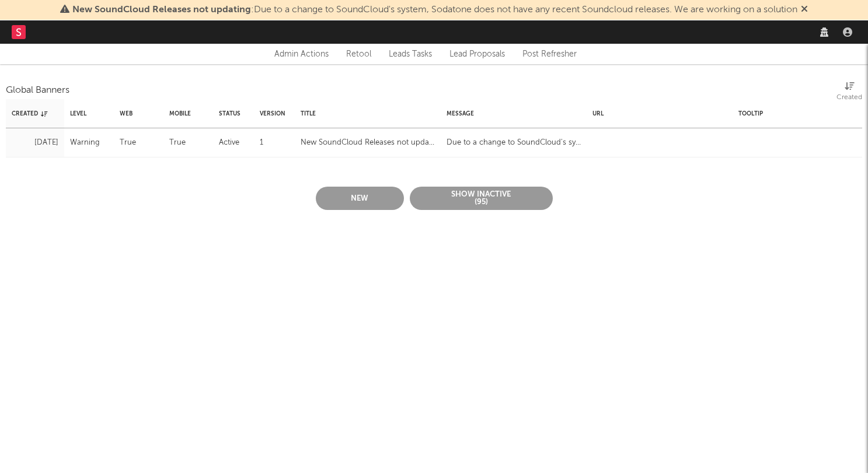 This screenshot has width=868, height=473. Describe the element at coordinates (804, 10) in the screenshot. I see `span: Dismiss` at that location.